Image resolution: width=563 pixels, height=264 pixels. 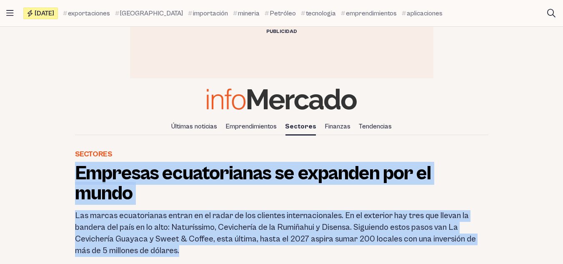 What do you see at coordinates (208, 13) in the screenshot?
I see `a: importación` at bounding box center [208, 13].